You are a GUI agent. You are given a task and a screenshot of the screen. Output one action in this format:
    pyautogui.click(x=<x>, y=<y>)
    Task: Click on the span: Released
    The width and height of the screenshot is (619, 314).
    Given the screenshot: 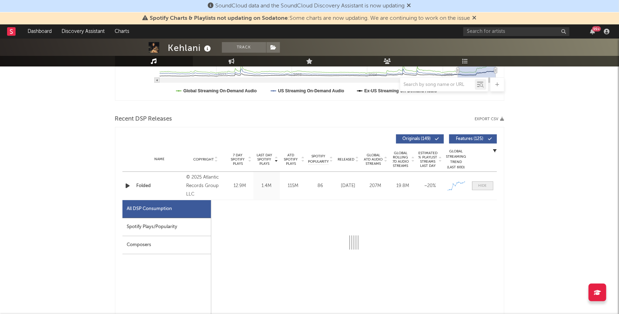 What is the action you would take?
    pyautogui.click(x=346, y=160)
    